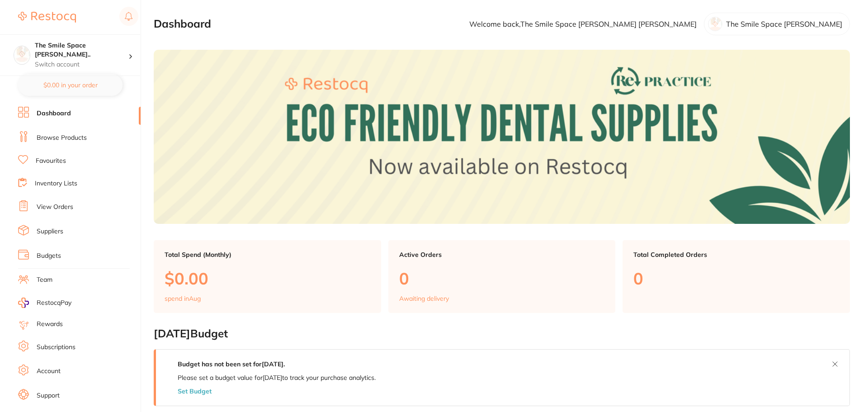 This screenshot has height=412, width=868. What do you see at coordinates (48, 371) in the screenshot?
I see `a: Account` at bounding box center [48, 371].